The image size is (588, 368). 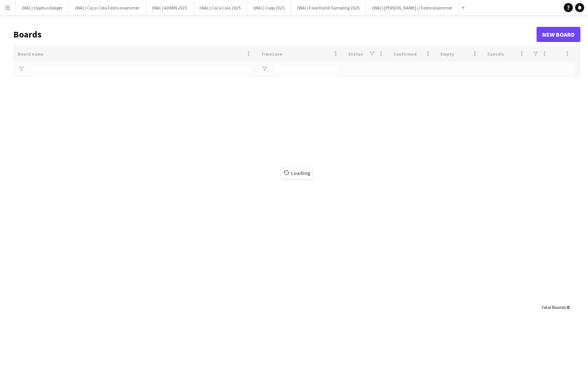 What do you see at coordinates (328, 8) in the screenshot?
I see `button: (WAL) Faxe Kondi Sampling 2025` at bounding box center [328, 8].